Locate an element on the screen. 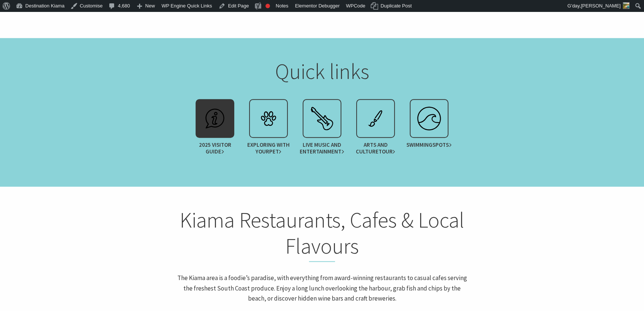 This screenshot has width=644, height=311. img: petcare.svg is located at coordinates (269, 118).